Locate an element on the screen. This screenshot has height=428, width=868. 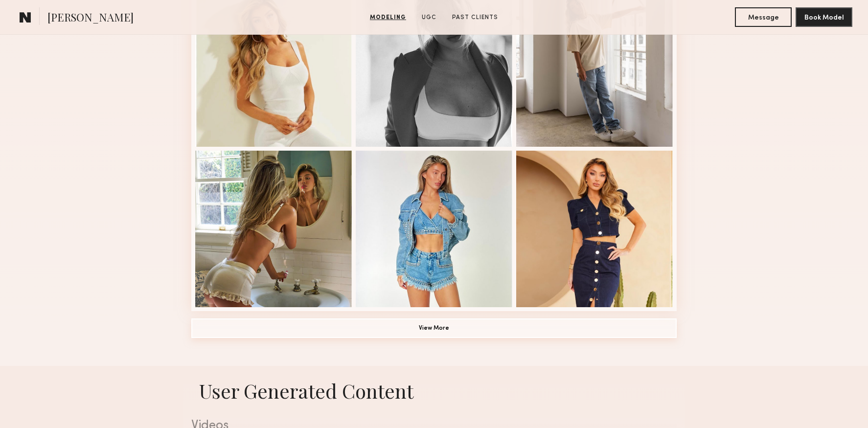
a: Past Clients is located at coordinates (475, 18).